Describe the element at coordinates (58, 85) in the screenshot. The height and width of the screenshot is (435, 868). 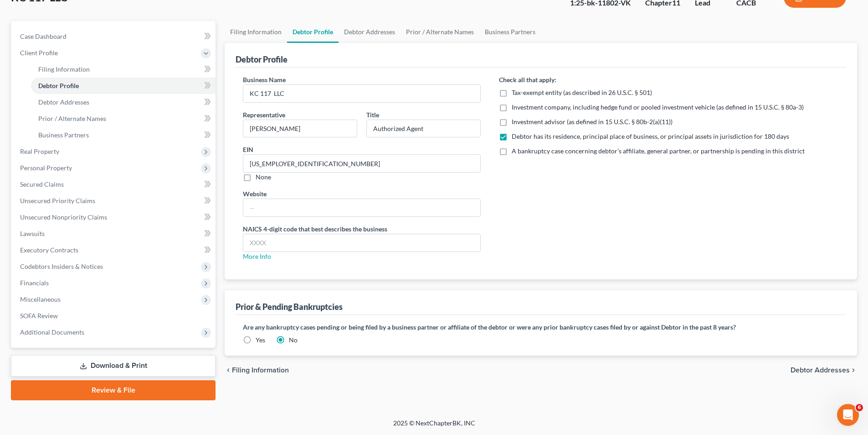
I see `span: Debtor Profile` at that location.